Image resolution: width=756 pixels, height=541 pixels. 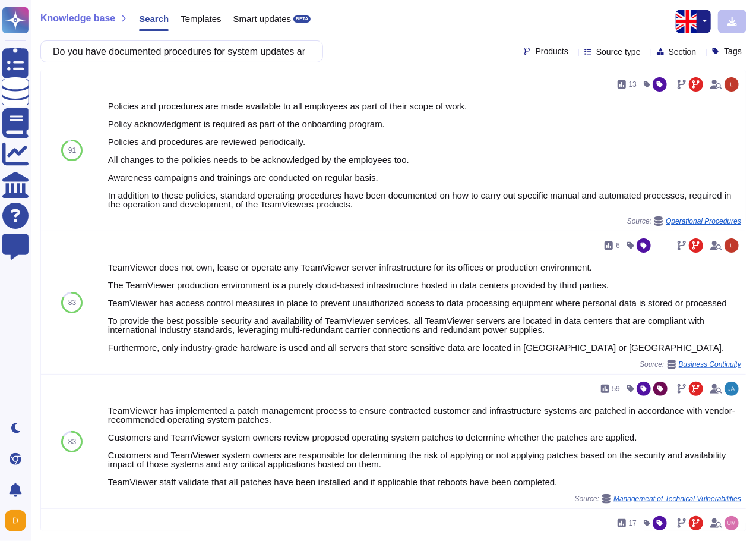 I want to click on div: TeamViewer has implemented a patch management process to ensure contracted customer and infrastru..., so click(x=425, y=446).